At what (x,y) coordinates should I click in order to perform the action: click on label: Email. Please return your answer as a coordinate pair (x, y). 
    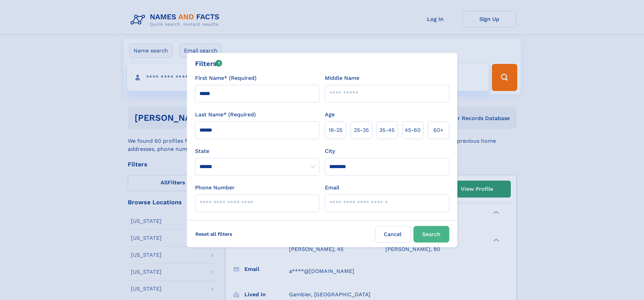
    Looking at the image, I should click on (332, 188).